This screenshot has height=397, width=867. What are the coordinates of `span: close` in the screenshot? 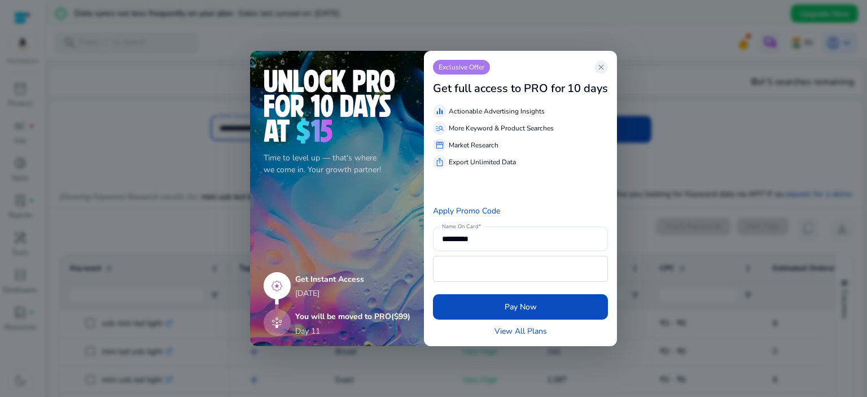 It's located at (601, 67).